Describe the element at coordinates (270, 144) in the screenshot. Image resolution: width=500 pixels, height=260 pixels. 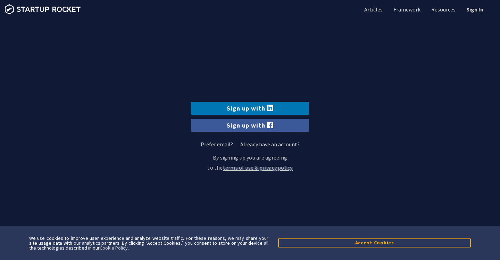
I see `a: Already have an account?` at that location.